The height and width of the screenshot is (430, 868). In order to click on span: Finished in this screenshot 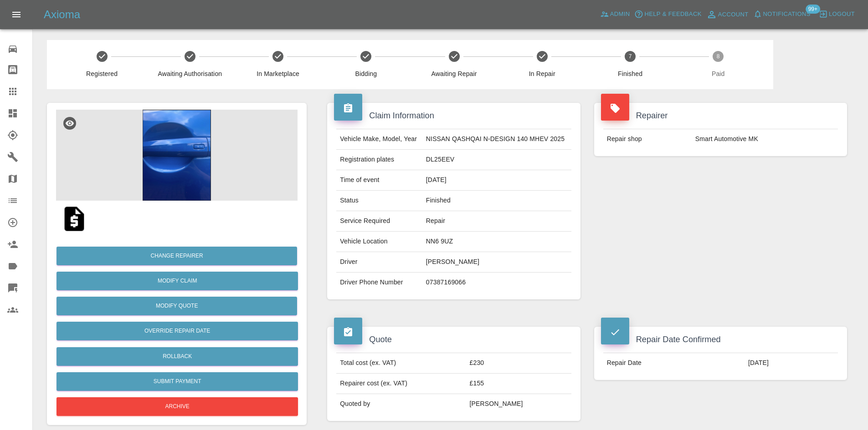, I will do `click(630, 74)`.